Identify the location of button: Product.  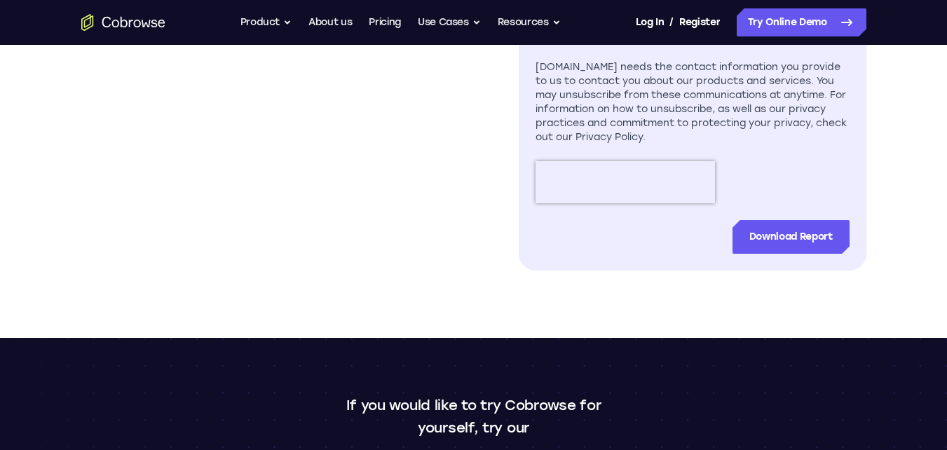
(266, 22).